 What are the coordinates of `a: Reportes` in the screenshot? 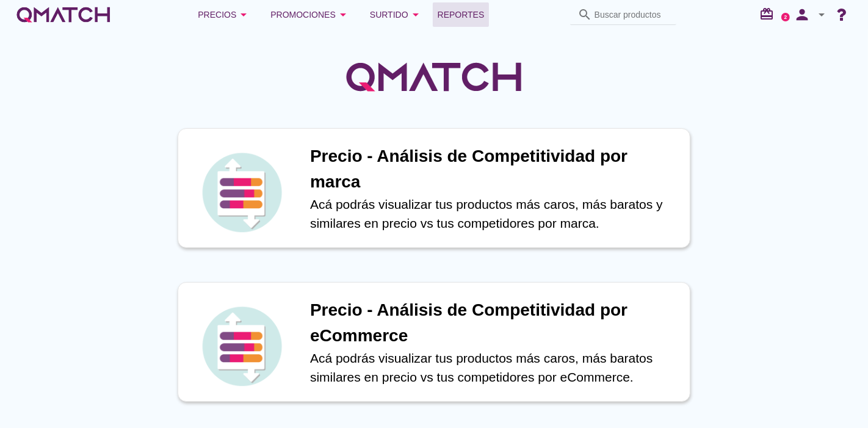 It's located at (461, 15).